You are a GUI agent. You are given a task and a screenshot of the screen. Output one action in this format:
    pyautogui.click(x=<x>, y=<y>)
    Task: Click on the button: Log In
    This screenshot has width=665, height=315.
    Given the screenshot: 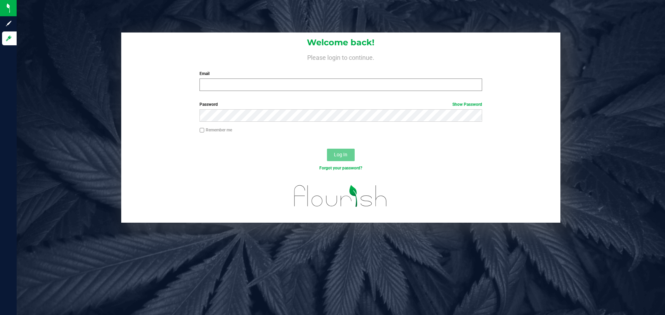 What is the action you would take?
    pyautogui.click(x=341, y=155)
    